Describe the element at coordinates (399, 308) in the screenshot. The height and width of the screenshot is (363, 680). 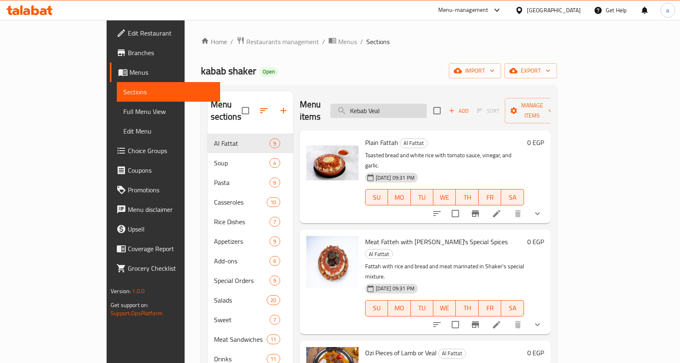
I see `span: MO` at that location.